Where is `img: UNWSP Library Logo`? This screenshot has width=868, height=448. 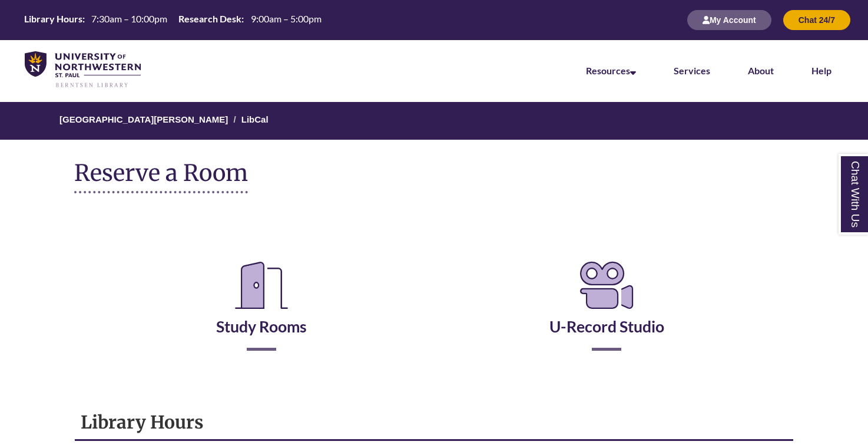 img: UNWSP Library Logo is located at coordinates (83, 70).